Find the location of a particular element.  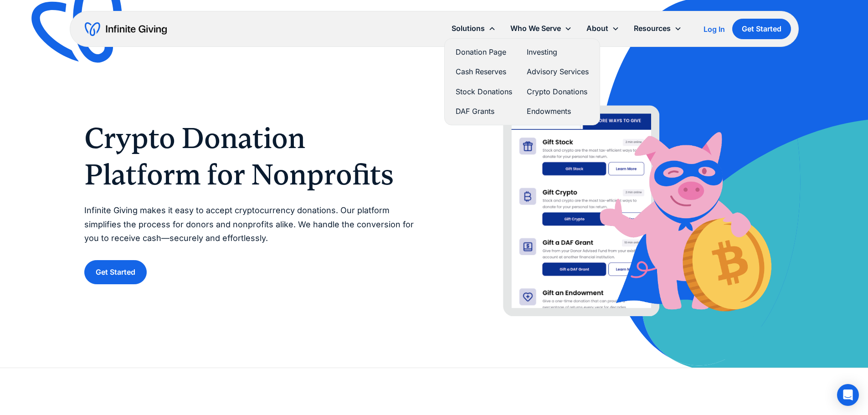

div: Open Intercom Messenger is located at coordinates (848, 395).